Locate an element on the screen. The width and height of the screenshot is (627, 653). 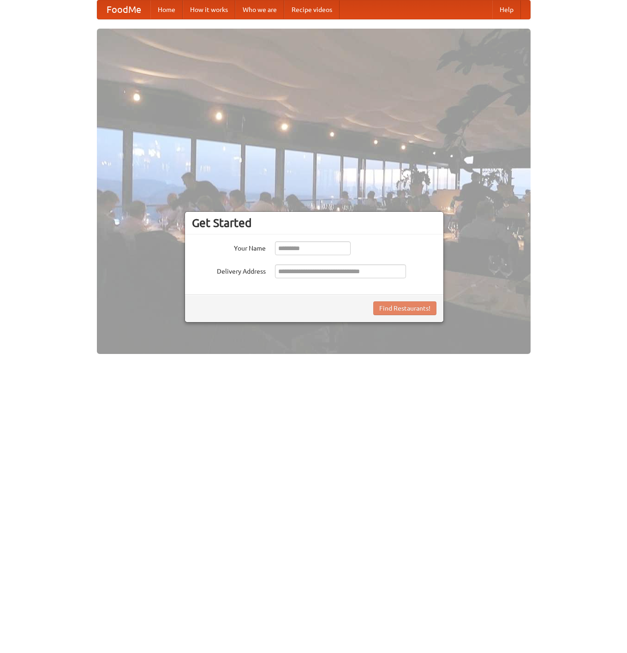
button: Find Restaurants! is located at coordinates (405, 308).